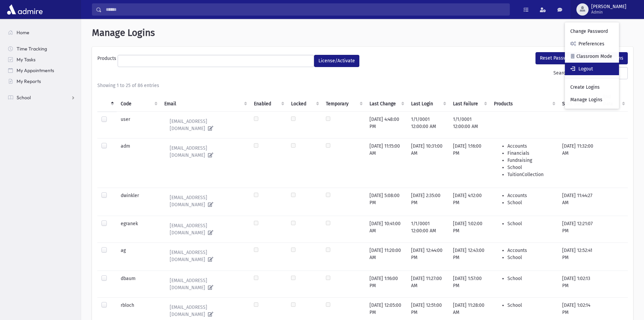  What do you see at coordinates (41, 97) in the screenshot?
I see `a: School` at bounding box center [41, 97].